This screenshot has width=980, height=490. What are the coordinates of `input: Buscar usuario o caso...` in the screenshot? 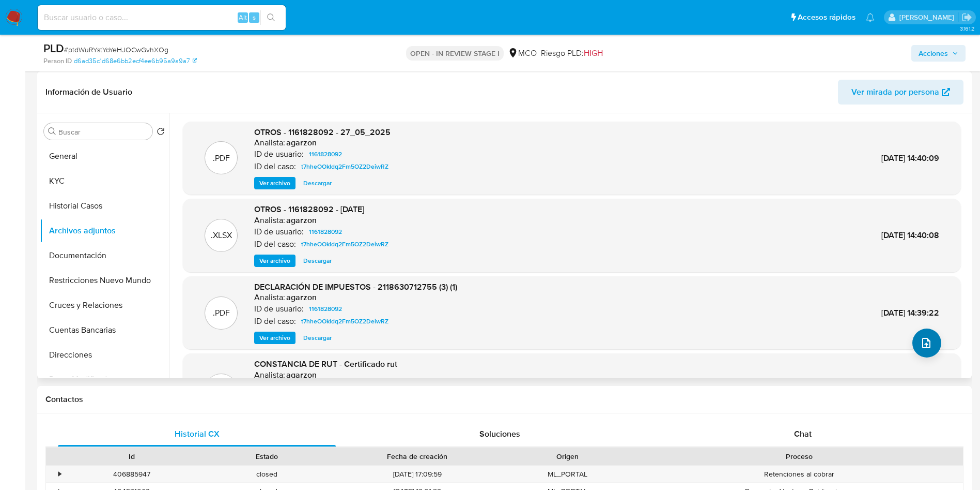 It's located at (162, 18).